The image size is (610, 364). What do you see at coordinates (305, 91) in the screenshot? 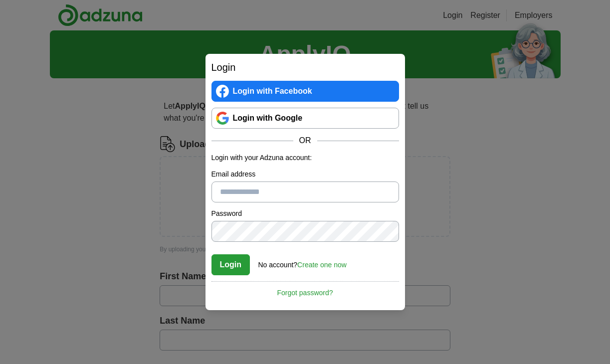
I see `a: Login with Facebook` at bounding box center [305, 91].